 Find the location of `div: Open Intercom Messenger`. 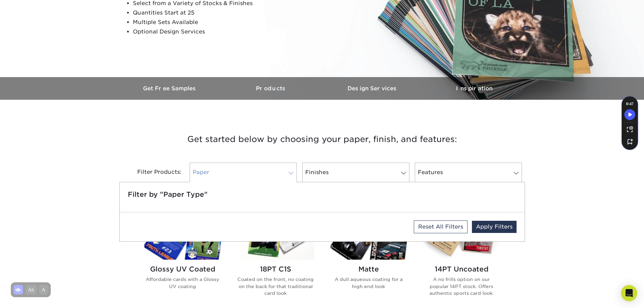

div: Open Intercom Messenger is located at coordinates (629, 293).